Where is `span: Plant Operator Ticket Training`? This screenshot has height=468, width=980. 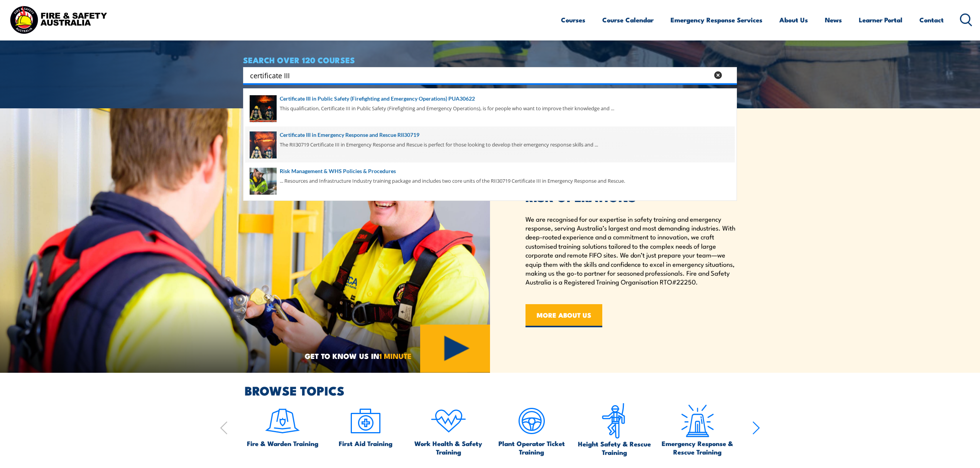 span: Plant Operator Ticket Training is located at coordinates (531, 448).